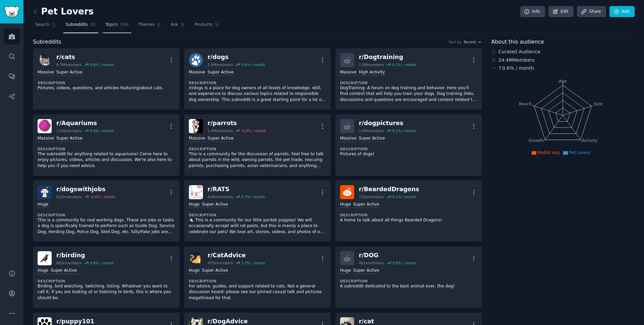 The height and width of the screenshot is (325, 644). What do you see at coordinates (42, 25) in the screenshot?
I see `span: Search` at bounding box center [42, 25].